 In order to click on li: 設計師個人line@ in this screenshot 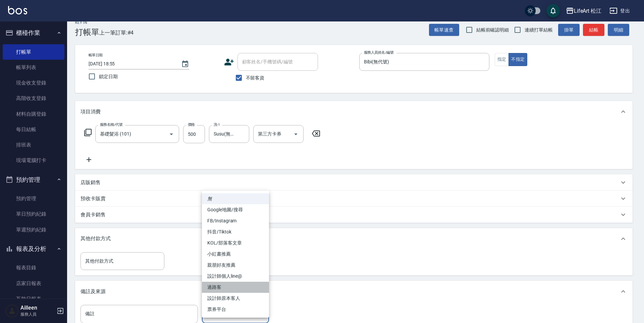, I will do `click(236, 276)`.